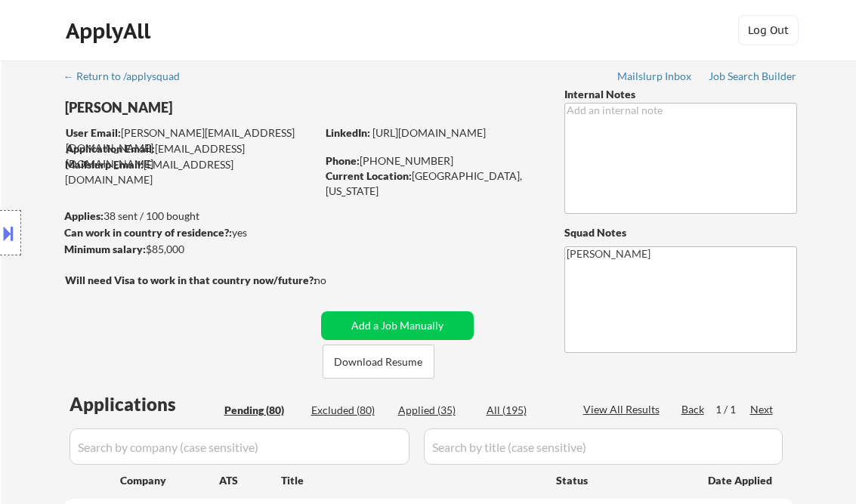 This screenshot has height=504, width=856. I want to click on div: 1 / 1, so click(733, 410).